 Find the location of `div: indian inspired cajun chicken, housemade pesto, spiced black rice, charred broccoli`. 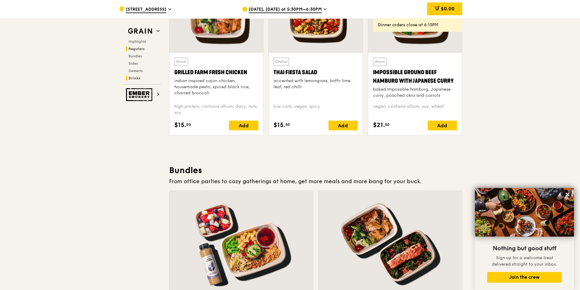

div: indian inspired cajun chicken, housemade pesto, spiced black rice, charred broccoli is located at coordinates (216, 87).